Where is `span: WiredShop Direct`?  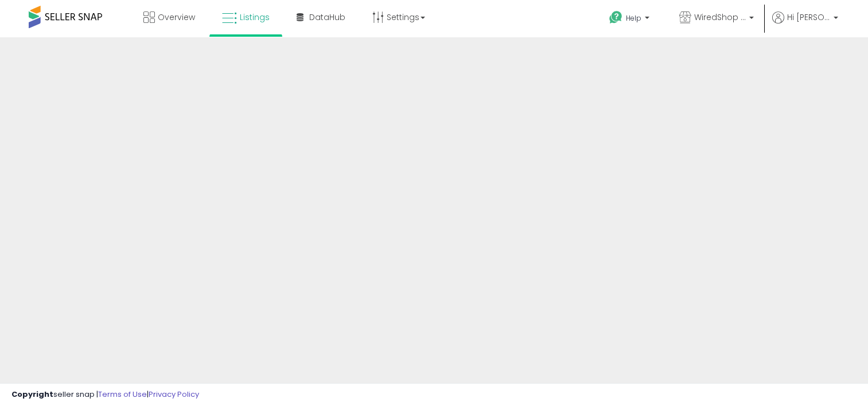
span: WiredShop Direct is located at coordinates (720, 17).